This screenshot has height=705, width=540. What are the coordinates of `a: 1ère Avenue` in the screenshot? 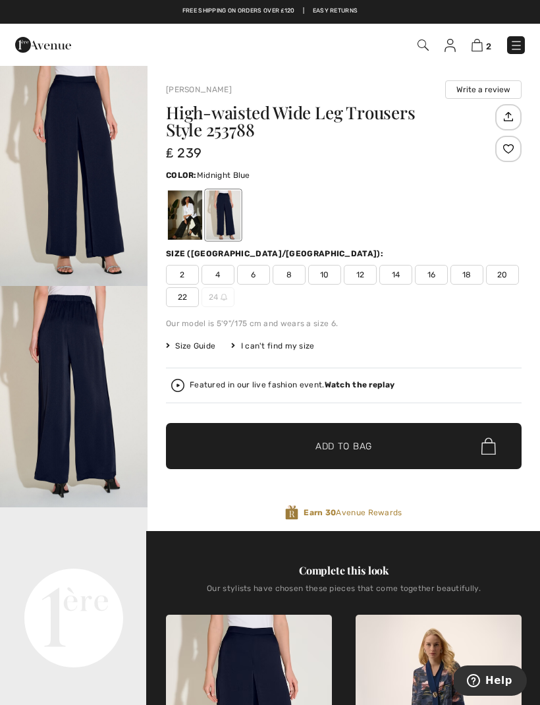 It's located at (43, 43).